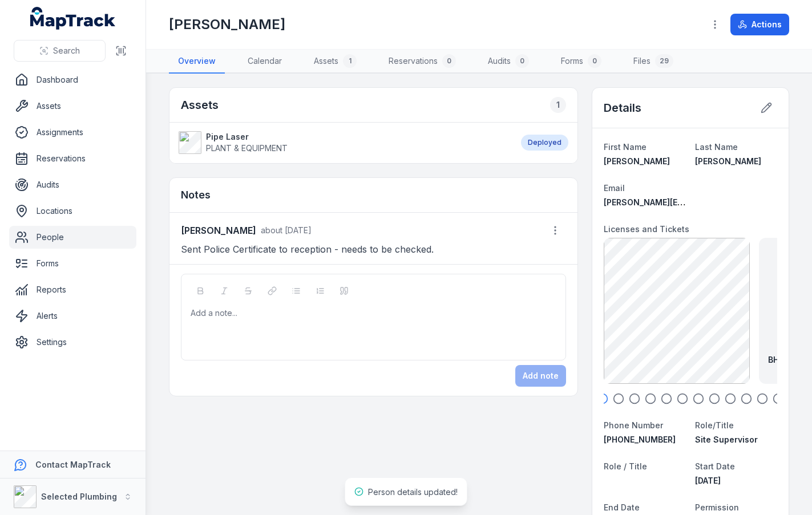 The image size is (812, 515). I want to click on span: Licenses and Tickets, so click(646, 229).